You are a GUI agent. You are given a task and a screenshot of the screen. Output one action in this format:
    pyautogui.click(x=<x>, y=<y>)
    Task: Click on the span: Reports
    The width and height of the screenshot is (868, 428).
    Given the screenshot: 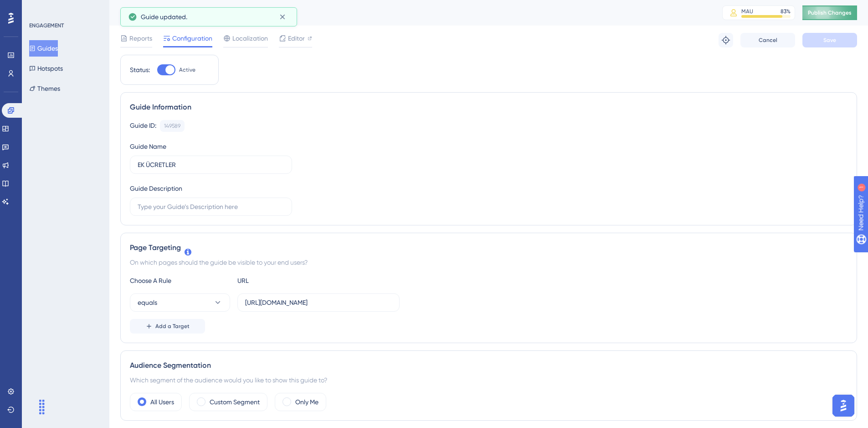 What is the action you would take?
    pyautogui.click(x=141, y=38)
    